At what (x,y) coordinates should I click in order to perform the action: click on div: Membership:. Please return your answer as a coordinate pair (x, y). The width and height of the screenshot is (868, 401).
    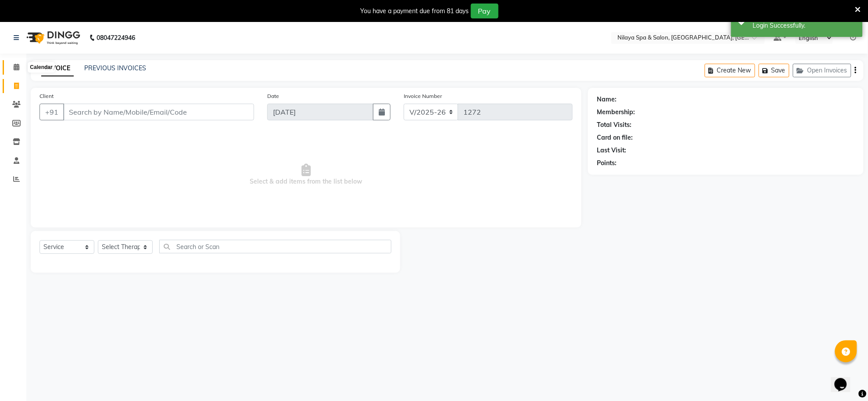
    Looking at the image, I should click on (616, 112).